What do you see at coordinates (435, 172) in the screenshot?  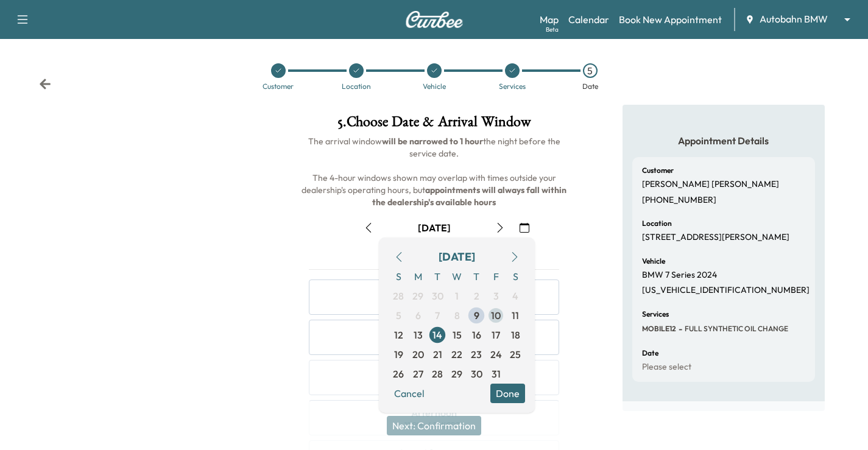 I see `span: The arrival window the night before the service date. The 4-hour windows shown may overlap with t...` at bounding box center [435, 172].